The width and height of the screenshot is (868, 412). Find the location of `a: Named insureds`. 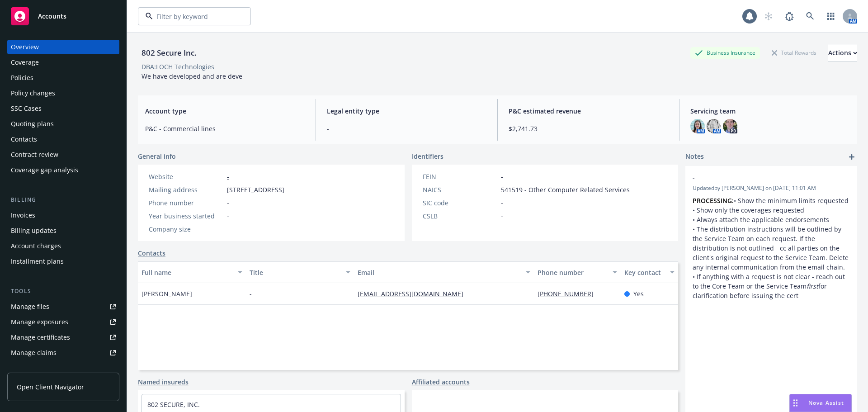

a: Named insureds is located at coordinates (163, 382).